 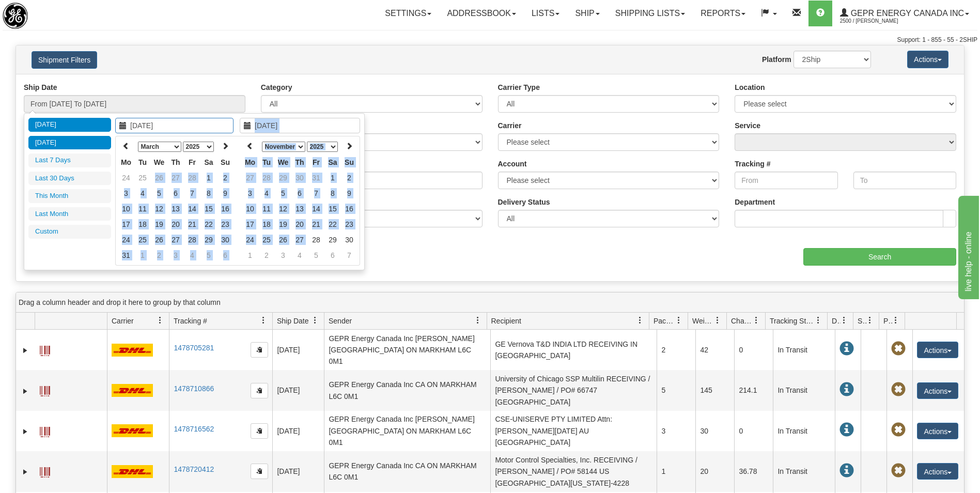 I want to click on label: Delivery Status, so click(x=524, y=202).